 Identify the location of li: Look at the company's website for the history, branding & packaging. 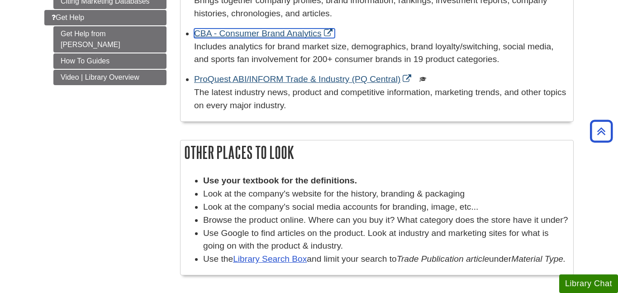
(386, 194).